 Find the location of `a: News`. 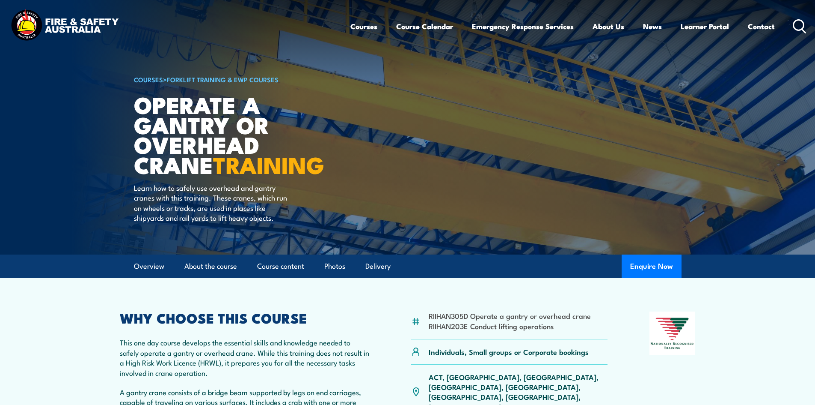

a: News is located at coordinates (653, 26).